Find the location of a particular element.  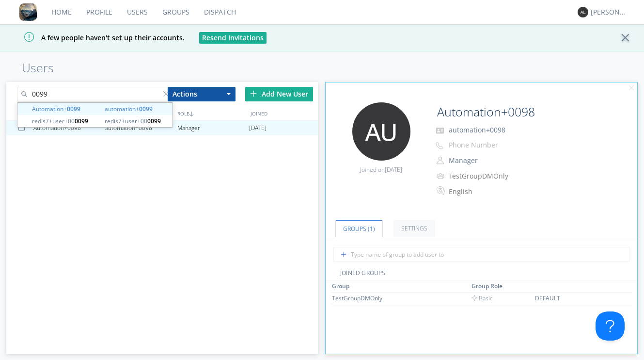

div: Automation+0098 is located at coordinates (69, 128).